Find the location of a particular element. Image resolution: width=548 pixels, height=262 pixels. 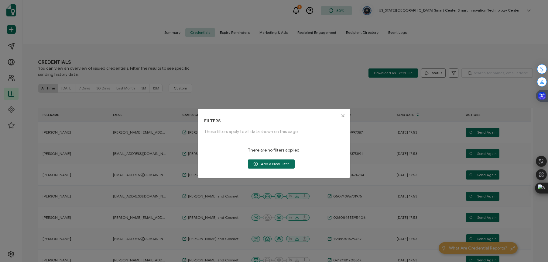

span: Add a New Filter is located at coordinates (271, 164).